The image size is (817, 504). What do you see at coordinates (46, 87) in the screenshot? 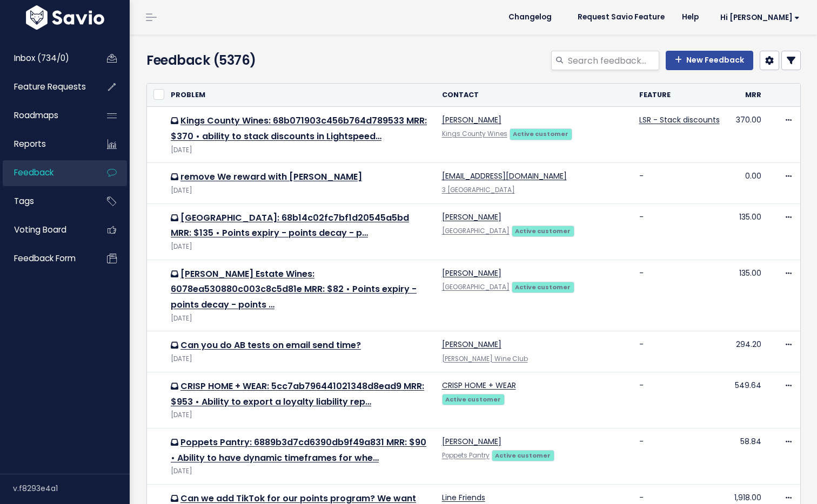
I see `a: Feature Requests` at bounding box center [46, 87].